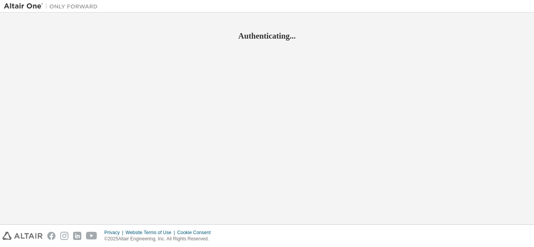  Describe the element at coordinates (22, 236) in the screenshot. I see `img: altair_logo.svg` at that location.